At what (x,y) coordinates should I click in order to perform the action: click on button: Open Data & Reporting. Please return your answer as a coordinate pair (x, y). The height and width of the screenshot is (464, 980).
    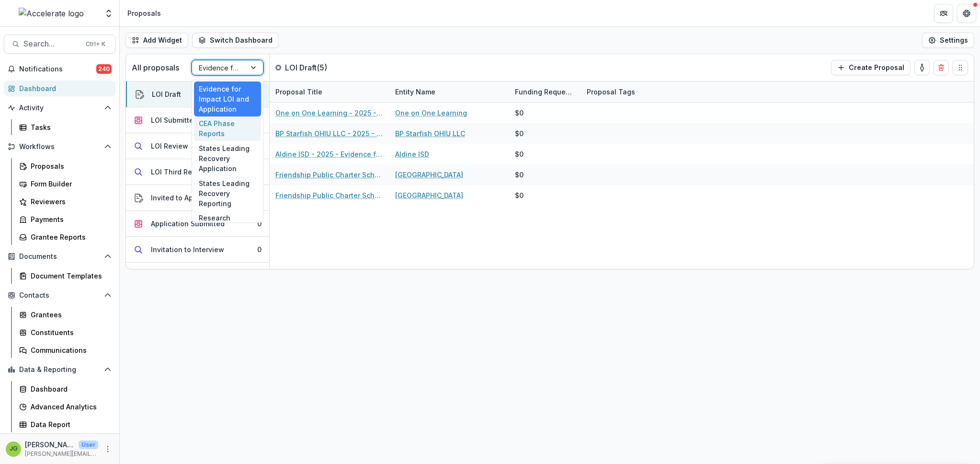
    Looking at the image, I should click on (59, 370).